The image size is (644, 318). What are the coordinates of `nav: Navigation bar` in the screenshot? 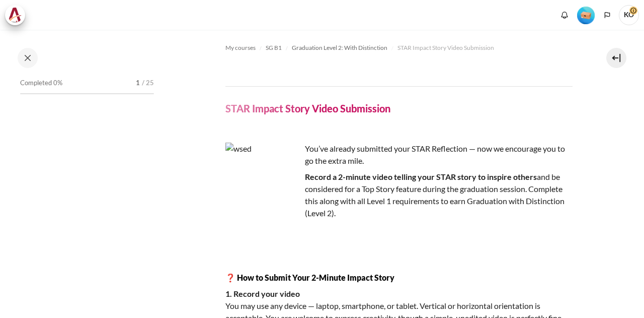 It's located at (399, 48).